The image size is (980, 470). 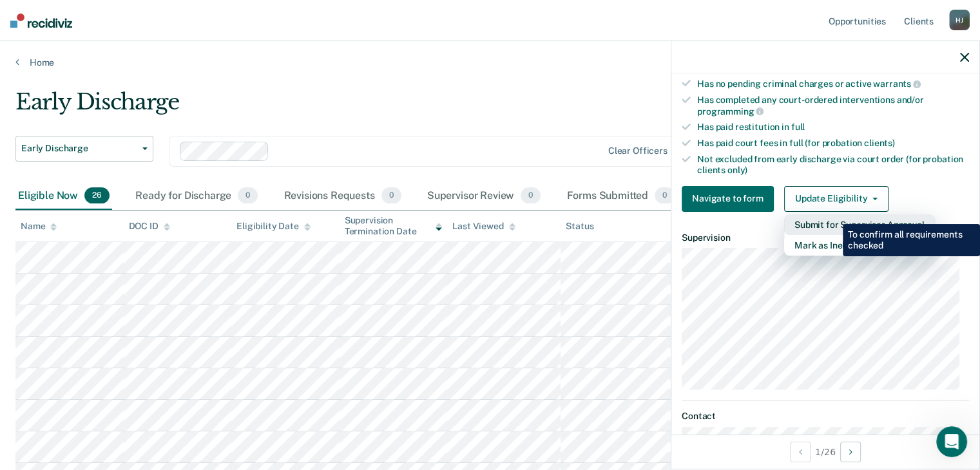 I want to click on div: Not excluded from early discharge via court order (for probation clients, so click(x=833, y=165).